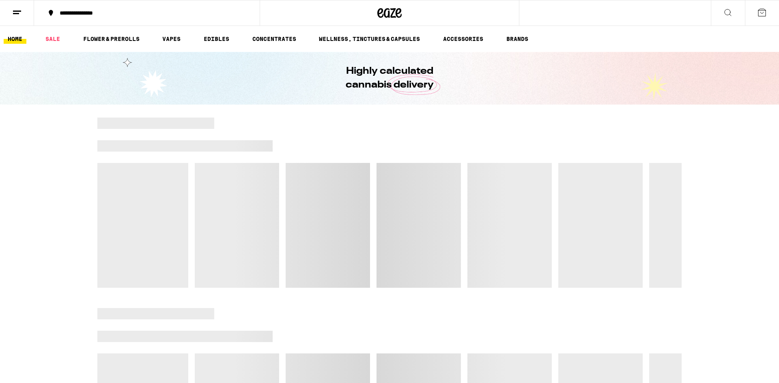 The height and width of the screenshot is (383, 779). I want to click on a: VAPES, so click(171, 39).